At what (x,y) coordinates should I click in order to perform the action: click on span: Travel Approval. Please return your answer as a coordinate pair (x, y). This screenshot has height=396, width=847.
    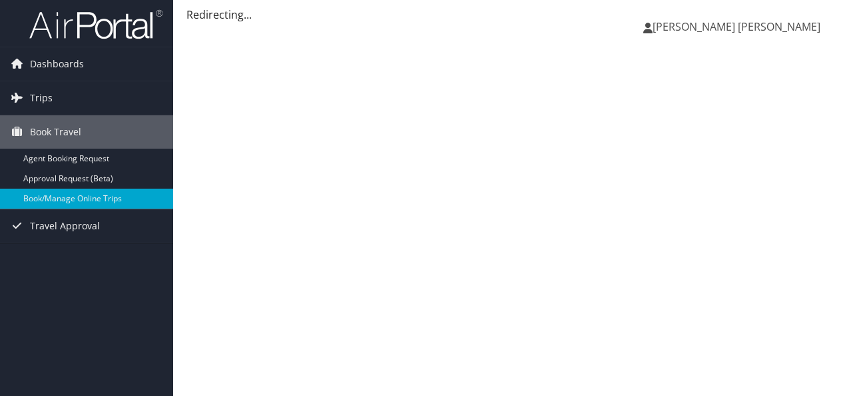
    Looking at the image, I should click on (65, 226).